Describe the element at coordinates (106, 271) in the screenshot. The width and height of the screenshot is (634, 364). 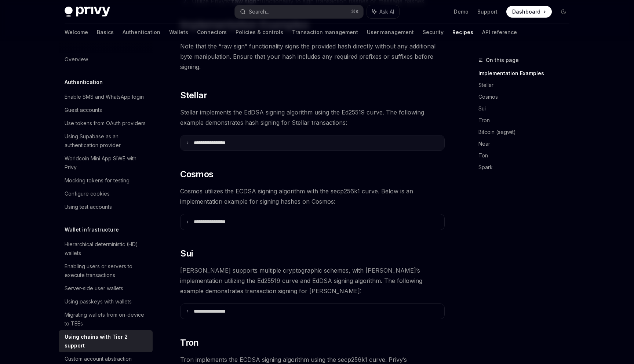
I see `a: Enabling users or servers to execute transactions` at that location.